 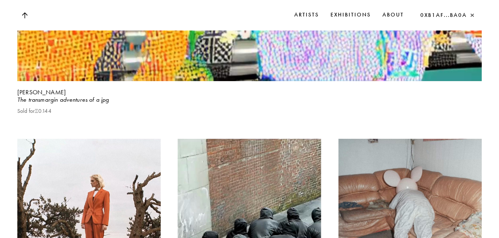 What do you see at coordinates (24, 15) in the screenshot?
I see `img: Top` at bounding box center [24, 15].